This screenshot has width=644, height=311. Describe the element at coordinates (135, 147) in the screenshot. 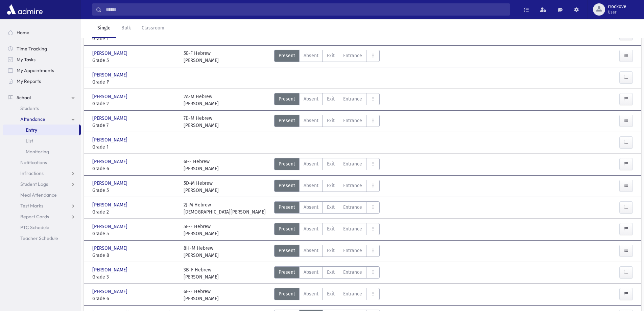

I see `span: Grade 1` at that location.